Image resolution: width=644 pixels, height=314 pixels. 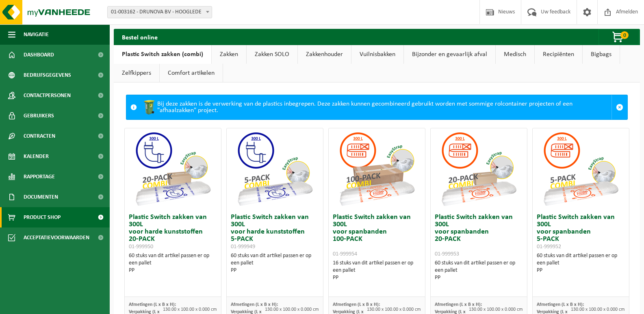 What do you see at coordinates (36, 35) in the screenshot?
I see `span: Navigatie` at bounding box center [36, 35].